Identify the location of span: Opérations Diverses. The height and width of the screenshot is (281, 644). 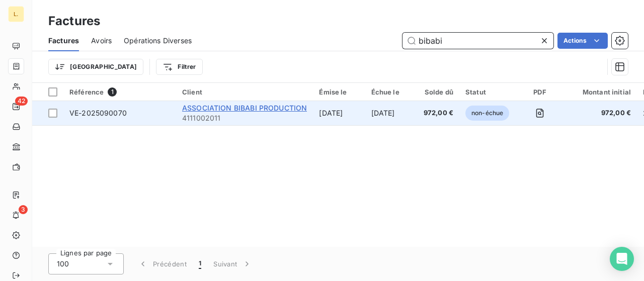
(158, 40).